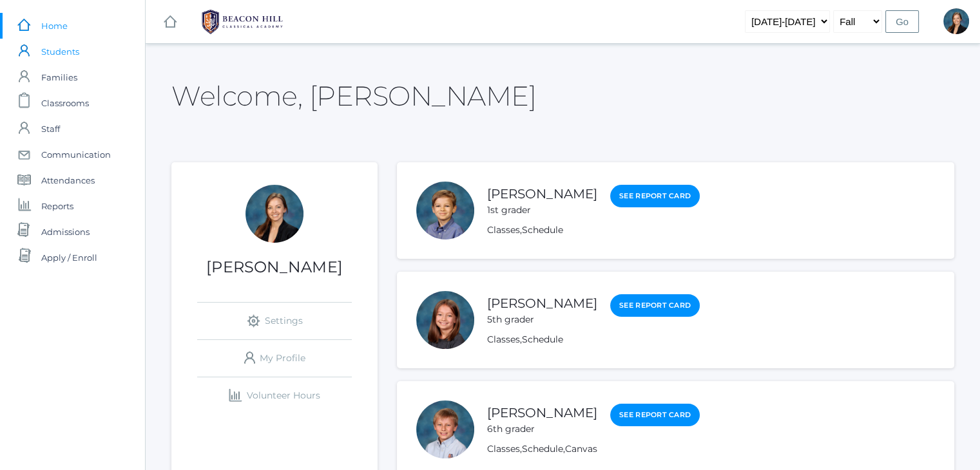 The height and width of the screenshot is (470, 980). Describe the element at coordinates (275, 358) in the screenshot. I see `a: My Profile` at that location.